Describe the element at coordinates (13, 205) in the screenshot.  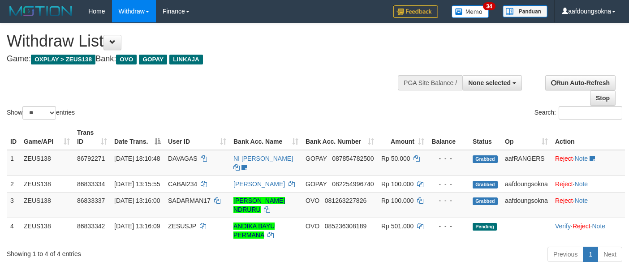
I see `td: 3` at that location.